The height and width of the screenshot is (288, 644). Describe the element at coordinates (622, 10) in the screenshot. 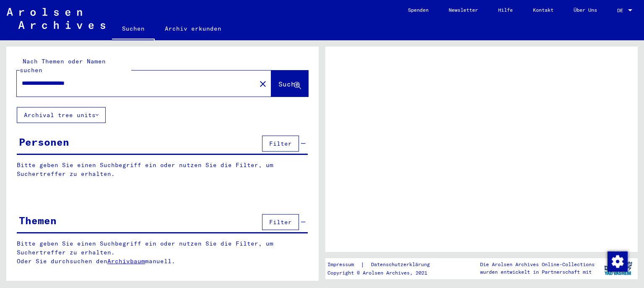

I see `span: DE` at that location.